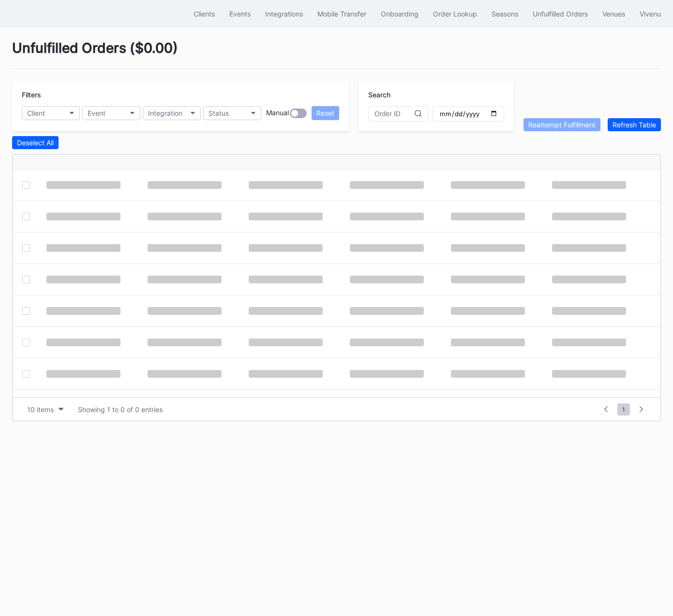 Image resolution: width=673 pixels, height=616 pixels. What do you see at coordinates (40, 409) in the screenshot?
I see `div: 10 items` at bounding box center [40, 409].